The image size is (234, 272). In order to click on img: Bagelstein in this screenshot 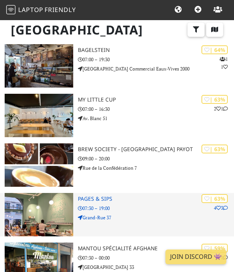, I will do `click(39, 66)`.